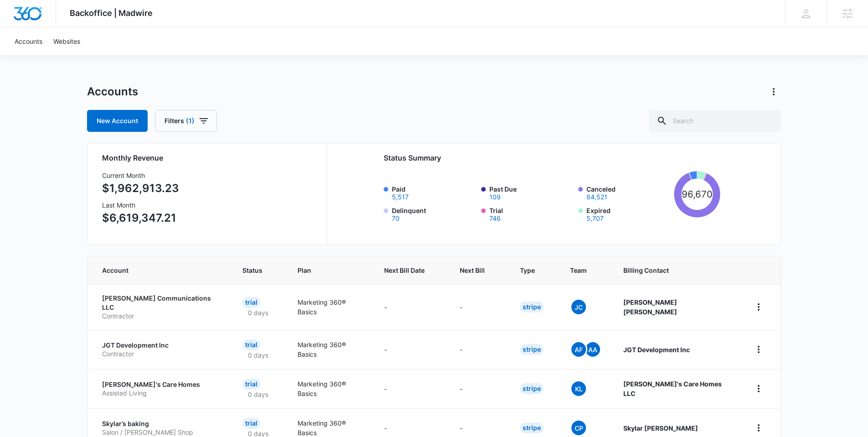  What do you see at coordinates (434, 214) in the screenshot?
I see `label: Delinquent` at bounding box center [434, 214].